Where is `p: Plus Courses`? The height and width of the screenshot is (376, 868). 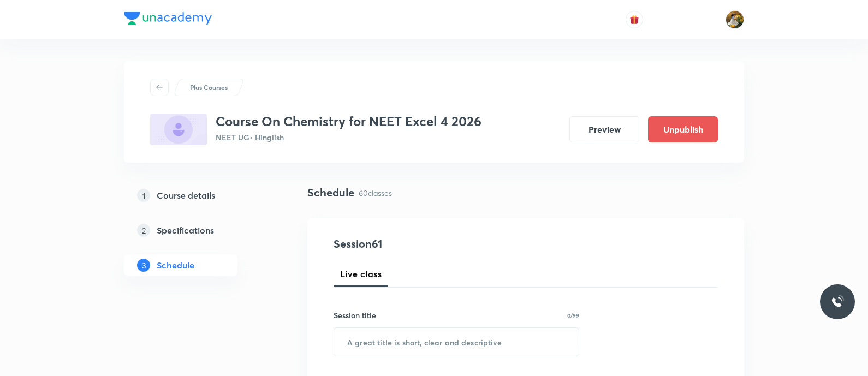
p: Plus Courses is located at coordinates (208, 87).